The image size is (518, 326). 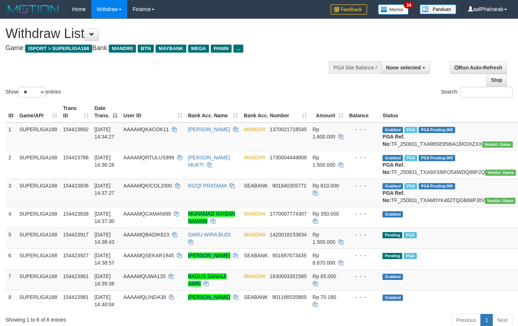 What do you see at coordinates (363, 112) in the screenshot?
I see `th: Balance` at bounding box center [363, 112].